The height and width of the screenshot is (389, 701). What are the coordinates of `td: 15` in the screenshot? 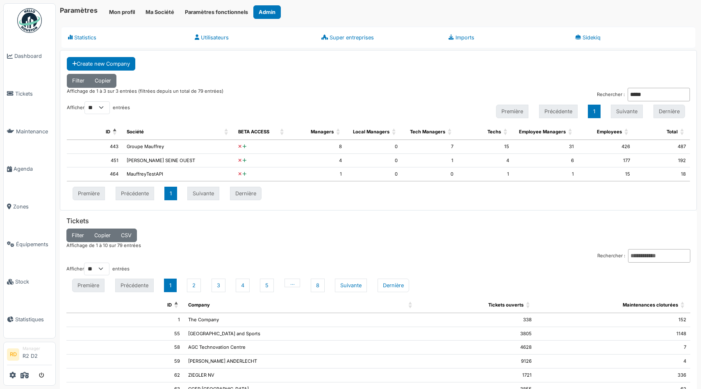 It's located at (485, 147).